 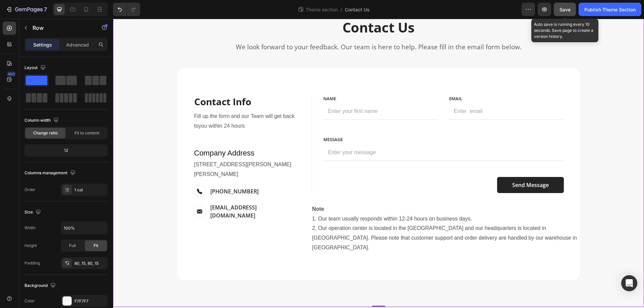 What do you see at coordinates (134, 102) in the screenshot?
I see `p: Fill up the form and our Team will get back toyou within 24 hours` at bounding box center [134, 102].